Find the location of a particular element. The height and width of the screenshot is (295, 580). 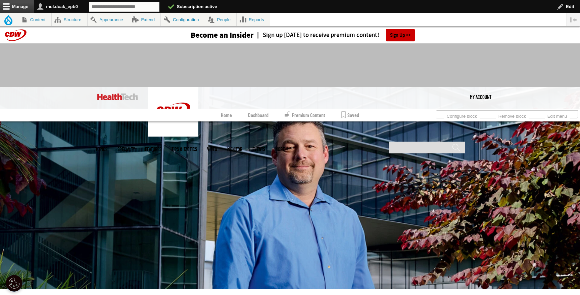

a: Structure is located at coordinates (70, 19).